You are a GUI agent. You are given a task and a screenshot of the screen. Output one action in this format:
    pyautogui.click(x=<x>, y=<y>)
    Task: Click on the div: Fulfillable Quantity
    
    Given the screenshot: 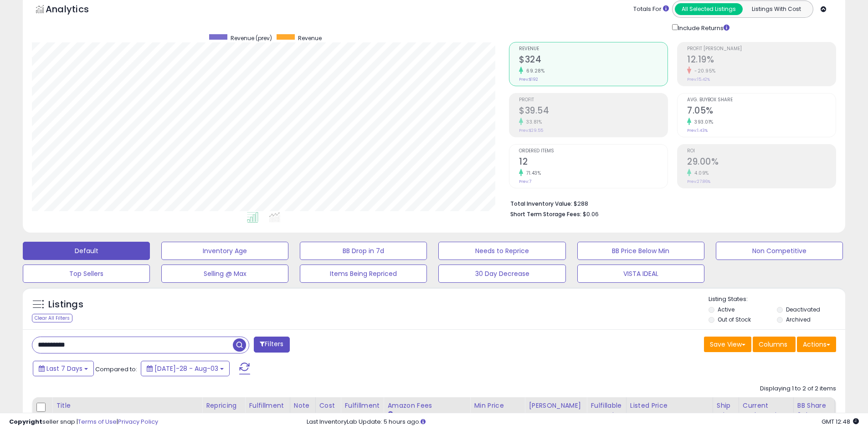 What is the action you would take?
    pyautogui.click(x=606, y=411)
    